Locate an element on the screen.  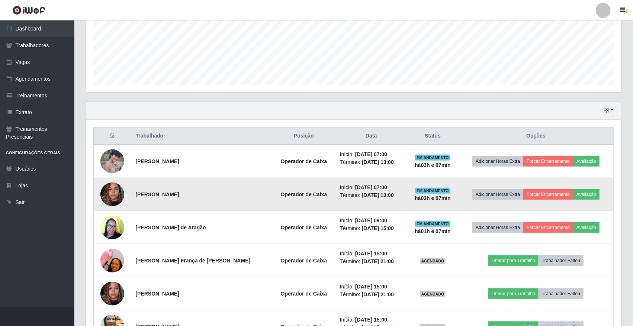
th: Status is located at coordinates (433, 136).